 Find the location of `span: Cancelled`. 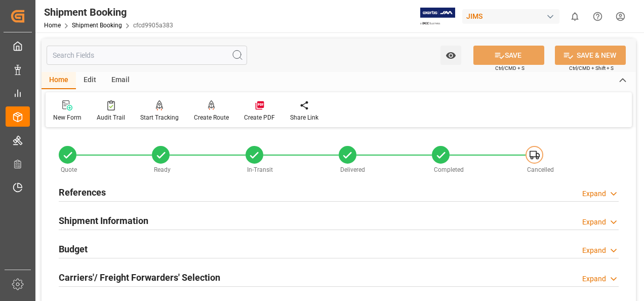

span: Cancelled is located at coordinates (540, 170).